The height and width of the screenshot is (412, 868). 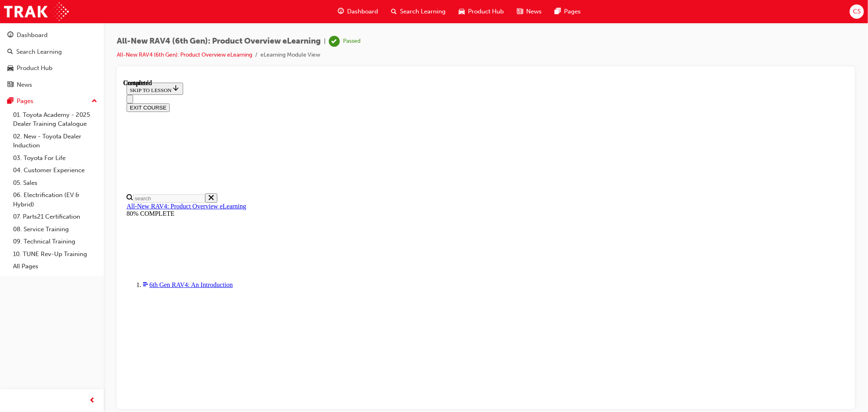 I want to click on span: SKIP TO LESSON, so click(x=31, y=10).